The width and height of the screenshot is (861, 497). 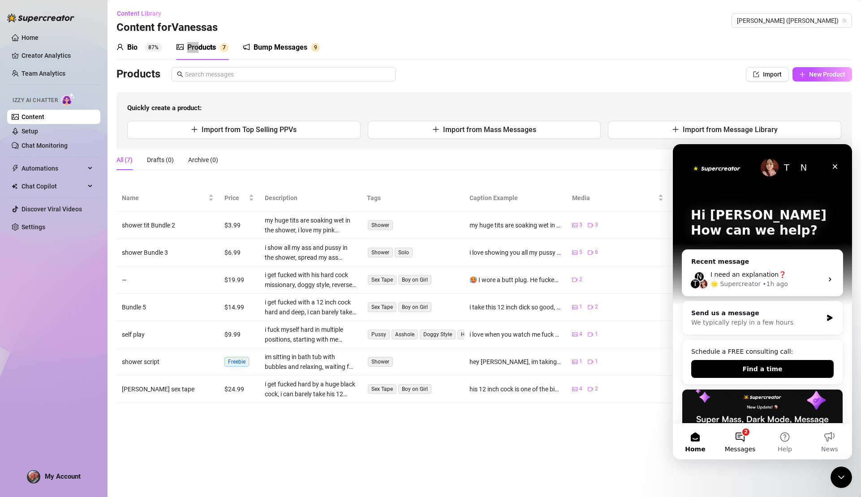 I want to click on p: How can we help?, so click(x=90, y=86).